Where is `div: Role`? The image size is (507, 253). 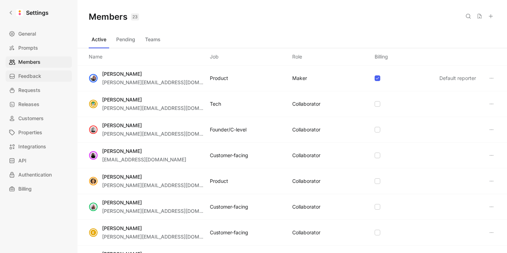
div: Role is located at coordinates (297, 57).